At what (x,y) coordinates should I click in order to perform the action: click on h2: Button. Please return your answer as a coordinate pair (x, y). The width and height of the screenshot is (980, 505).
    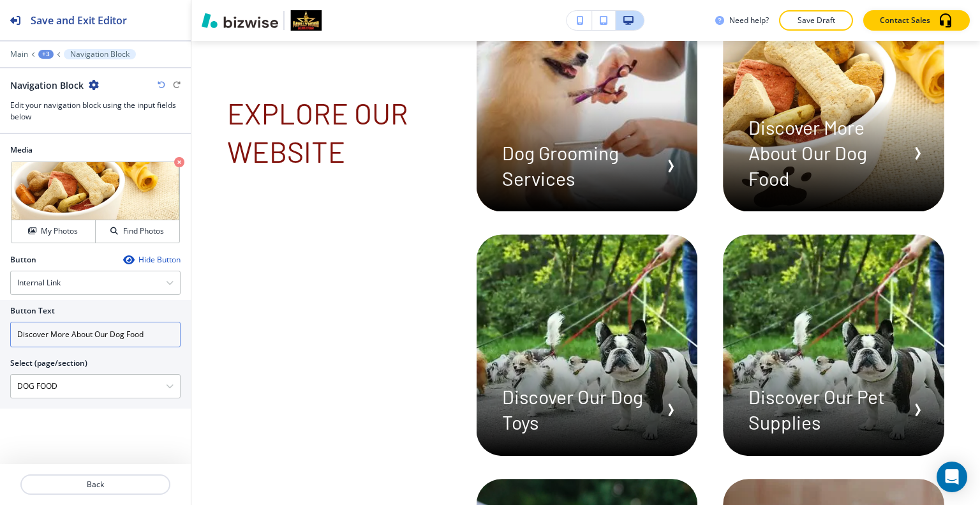
    Looking at the image, I should click on (23, 260).